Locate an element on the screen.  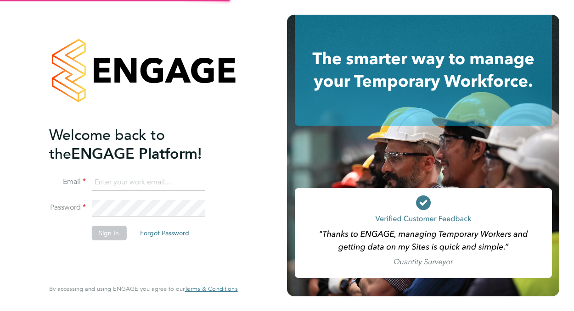
a: Terms & Conditions is located at coordinates (211, 289).